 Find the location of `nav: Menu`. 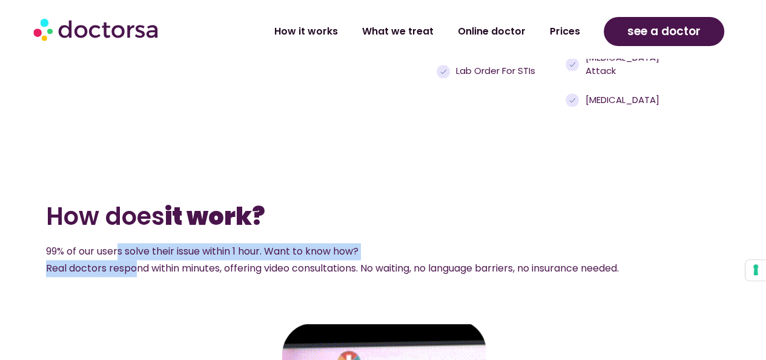

nav: Menu is located at coordinates (399, 31).